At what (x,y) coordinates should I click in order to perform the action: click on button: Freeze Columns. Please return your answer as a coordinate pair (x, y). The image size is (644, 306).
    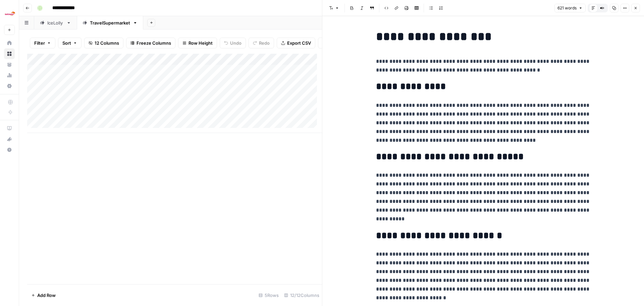
    Looking at the image, I should click on (150, 43).